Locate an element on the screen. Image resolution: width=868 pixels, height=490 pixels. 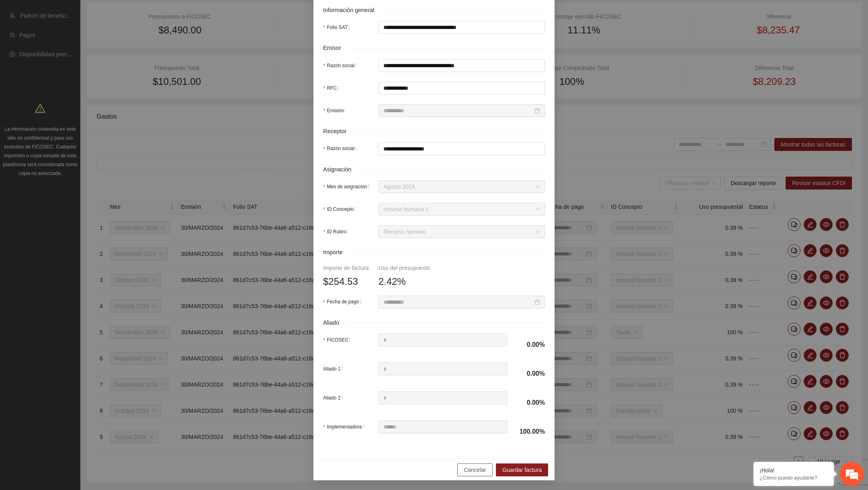
span: 2.42% is located at coordinates (392, 282).